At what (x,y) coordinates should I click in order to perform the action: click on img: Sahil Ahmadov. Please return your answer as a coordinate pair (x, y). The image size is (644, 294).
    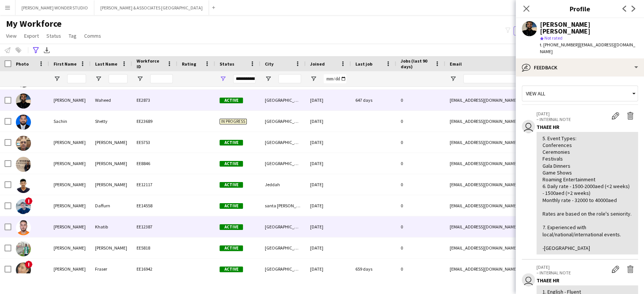
    Looking at the image, I should click on (24, 143).